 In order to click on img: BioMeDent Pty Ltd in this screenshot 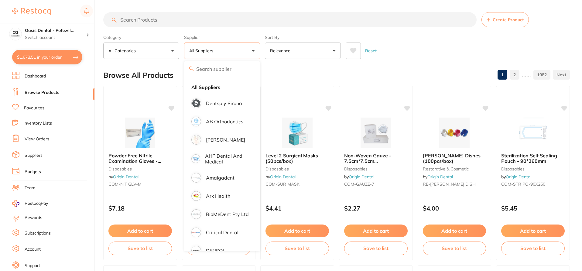, I will do `click(196, 214)`.